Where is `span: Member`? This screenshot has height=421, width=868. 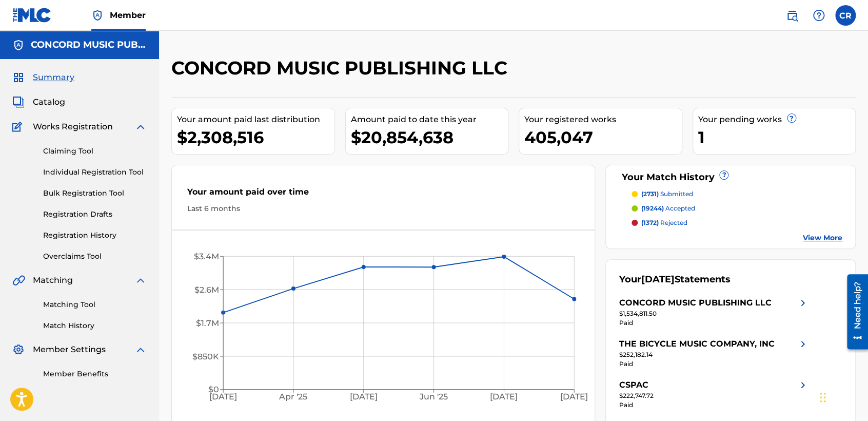 span: Member is located at coordinates (128, 15).